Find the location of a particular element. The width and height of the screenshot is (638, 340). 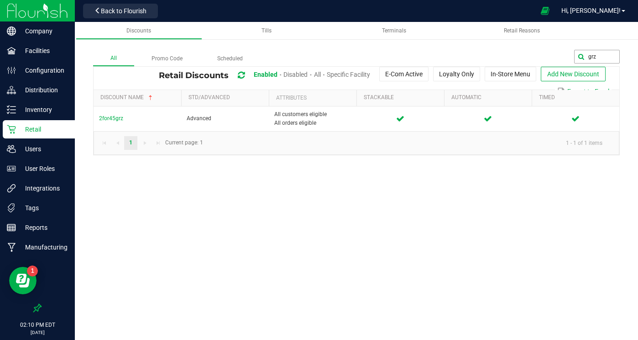

button: Loyalty Only is located at coordinates (456, 74).